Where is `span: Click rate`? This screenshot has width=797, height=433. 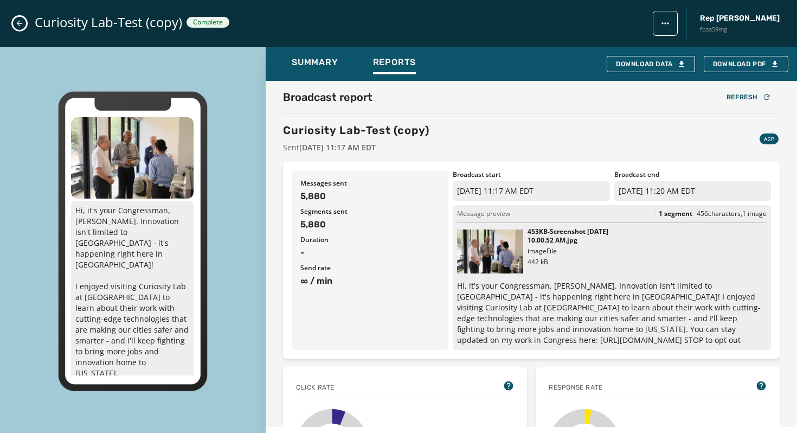 span: Click rate is located at coordinates (315, 387).